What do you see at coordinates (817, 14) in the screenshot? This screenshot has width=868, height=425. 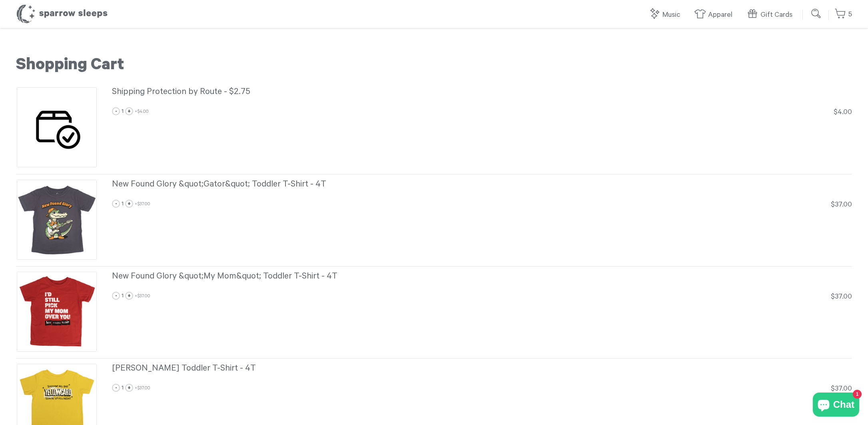 I see `input: Submit` at bounding box center [817, 14].